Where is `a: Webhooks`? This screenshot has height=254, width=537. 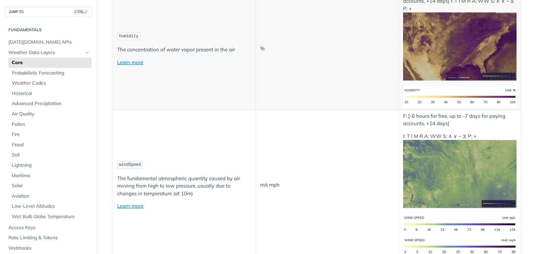 a: Webhooks is located at coordinates (48, 248).